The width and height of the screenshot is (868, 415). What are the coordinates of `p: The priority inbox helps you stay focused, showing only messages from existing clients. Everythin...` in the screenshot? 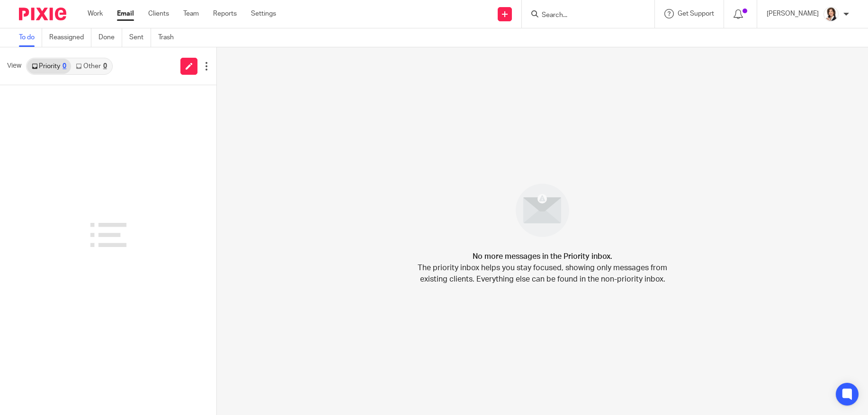 It's located at (543, 274).